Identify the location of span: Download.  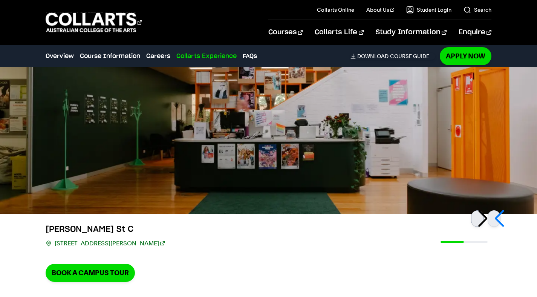
(373, 56).